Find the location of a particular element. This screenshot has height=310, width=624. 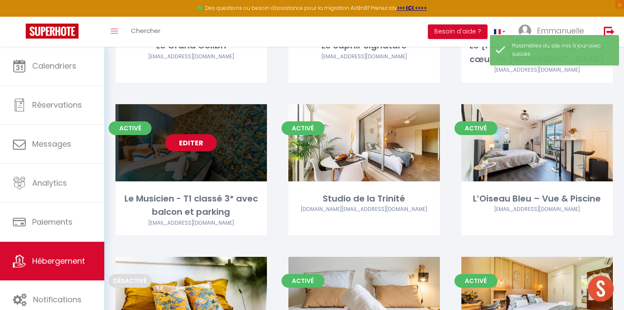

a: Chercher is located at coordinates (146, 32).